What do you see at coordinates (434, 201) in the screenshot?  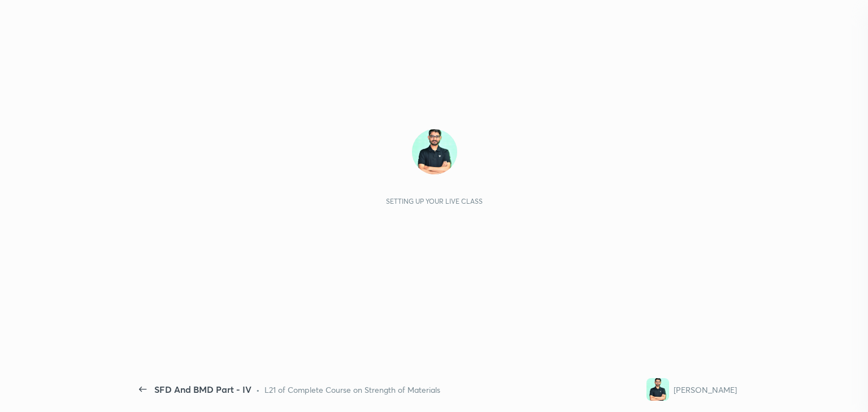 I see `div: Setting up your live class` at bounding box center [434, 201].